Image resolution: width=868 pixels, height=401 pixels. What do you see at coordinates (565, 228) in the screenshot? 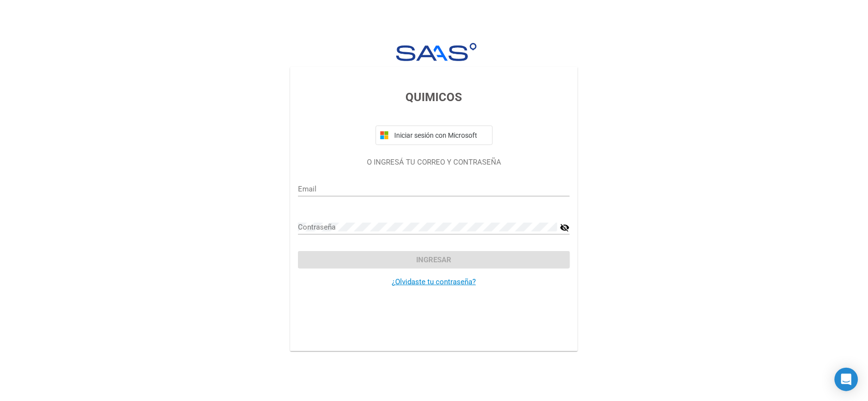
I see `mat-icon: visibility_off` at bounding box center [565, 228].